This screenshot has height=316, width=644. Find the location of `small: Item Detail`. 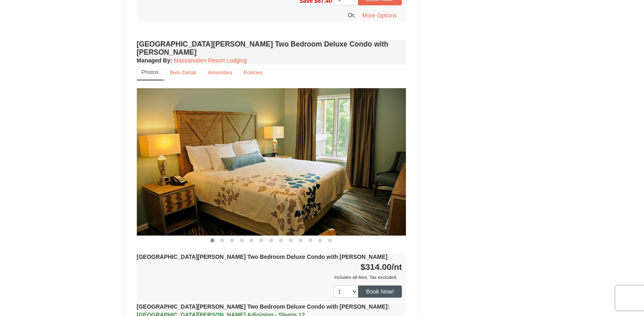

small: Item Detail is located at coordinates (183, 72).